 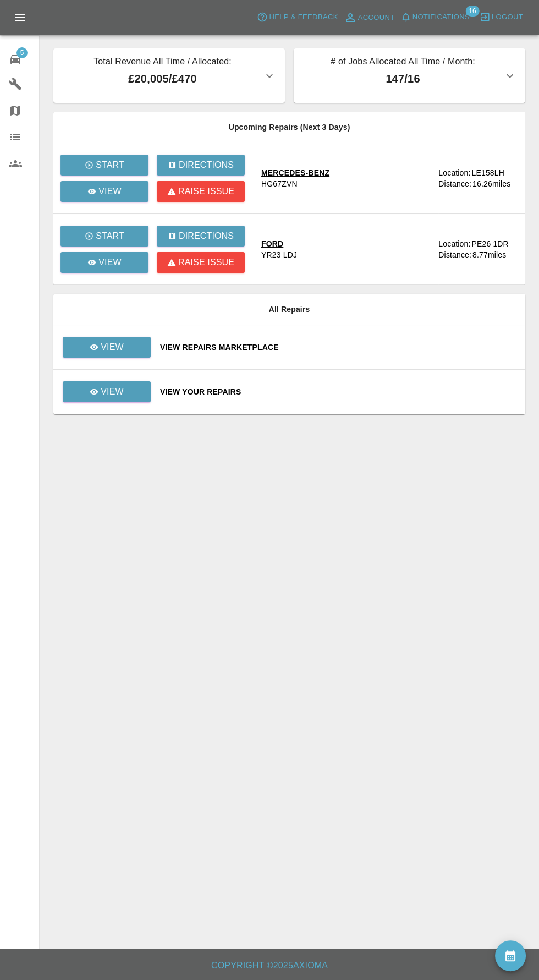 What do you see at coordinates (270, 966) in the screenshot?
I see `h6: Copyright © 2025 Axioma` at bounding box center [270, 966].